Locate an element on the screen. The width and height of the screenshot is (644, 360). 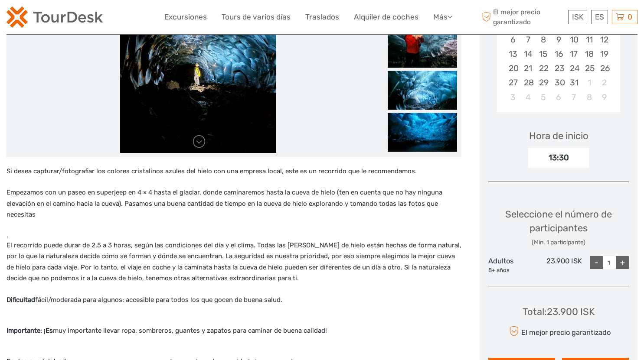
div: Adultos is located at coordinates (512, 265).